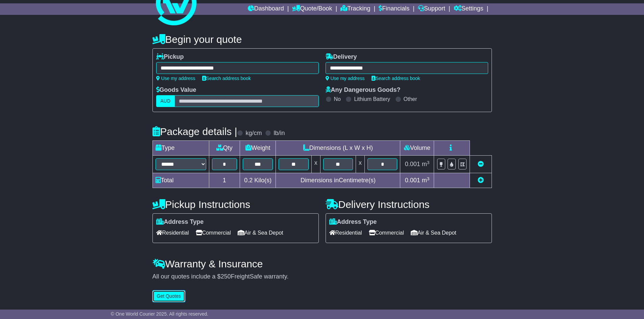  I want to click on h4: Warranty & Insurance, so click(322, 264).